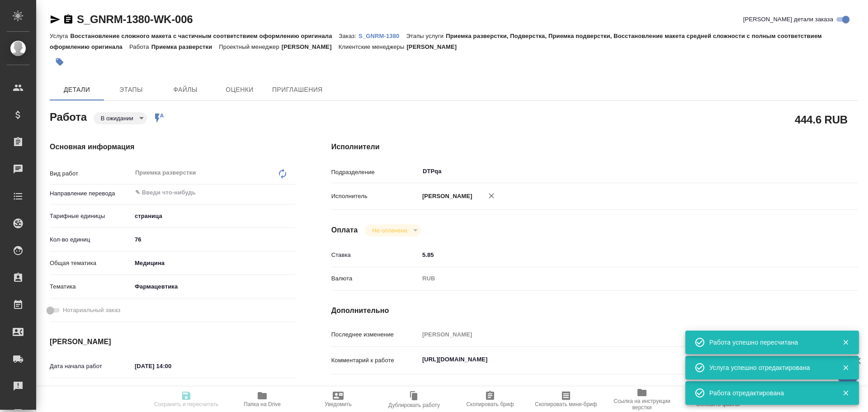 The height and width of the screenshot is (412, 868). I want to click on p: Исполнитель, so click(375, 196).